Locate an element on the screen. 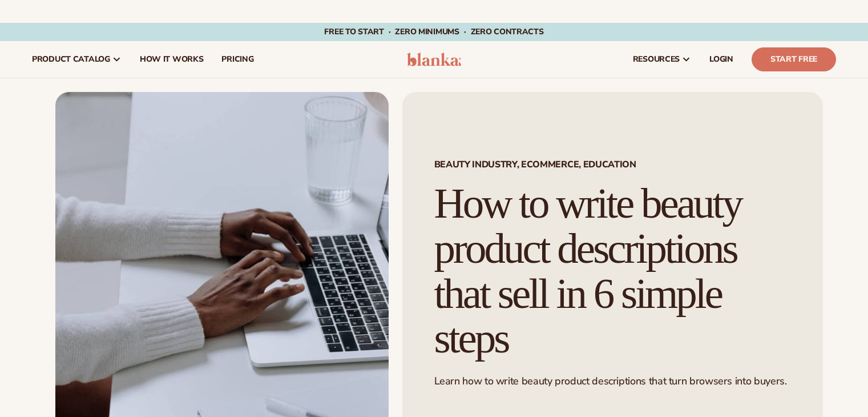  span: pricing is located at coordinates (237, 60).